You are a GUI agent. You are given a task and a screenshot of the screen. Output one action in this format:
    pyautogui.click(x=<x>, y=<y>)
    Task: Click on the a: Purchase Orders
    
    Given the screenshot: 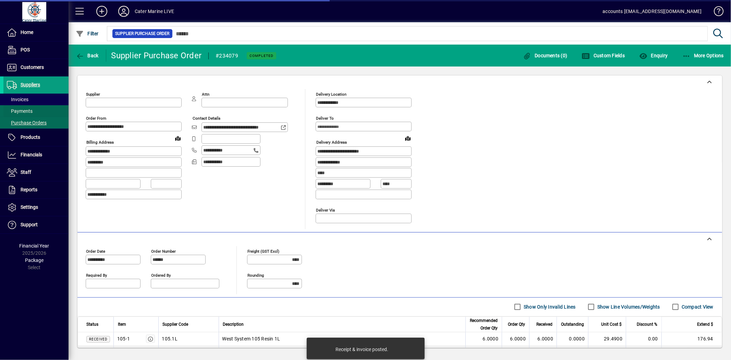 What is the action you would take?
    pyautogui.click(x=36, y=123)
    